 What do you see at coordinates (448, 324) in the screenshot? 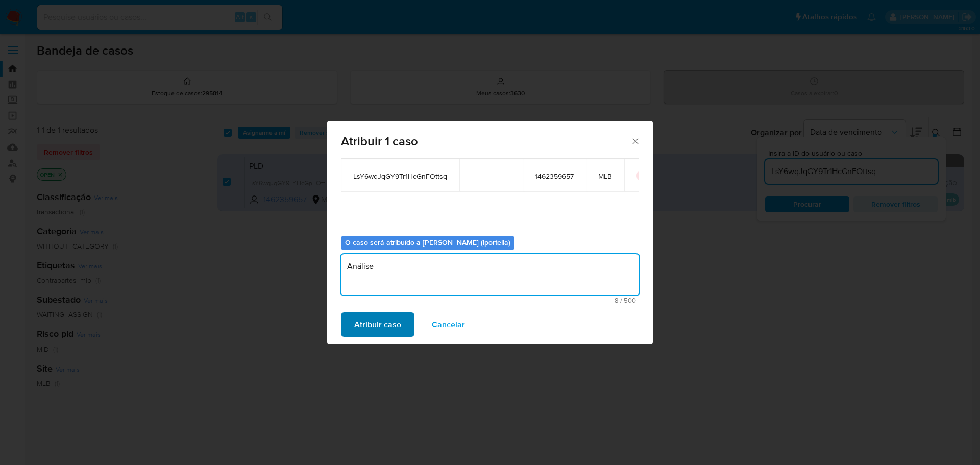
I see `span: Cancelar` at bounding box center [448, 324].